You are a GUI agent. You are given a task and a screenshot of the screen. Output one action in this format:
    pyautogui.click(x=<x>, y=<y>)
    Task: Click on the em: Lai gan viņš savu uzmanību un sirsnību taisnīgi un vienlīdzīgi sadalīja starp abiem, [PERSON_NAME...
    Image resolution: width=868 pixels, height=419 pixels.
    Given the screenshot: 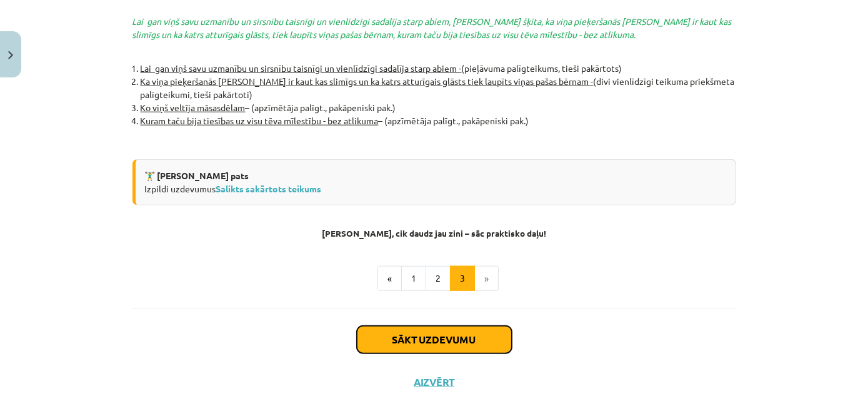 What is the action you would take?
    pyautogui.click(x=432, y=28)
    